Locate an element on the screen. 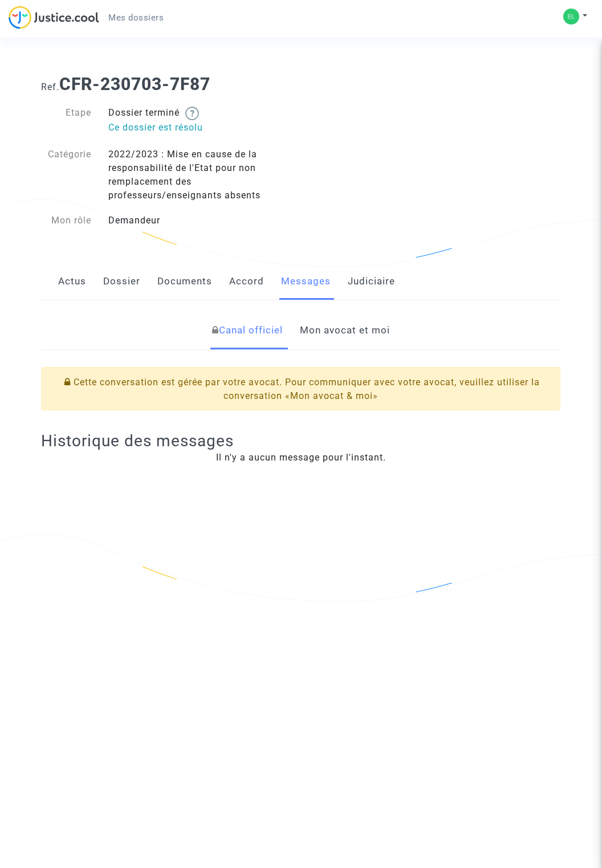 The height and width of the screenshot is (868, 602). a: Documents is located at coordinates (185, 282).